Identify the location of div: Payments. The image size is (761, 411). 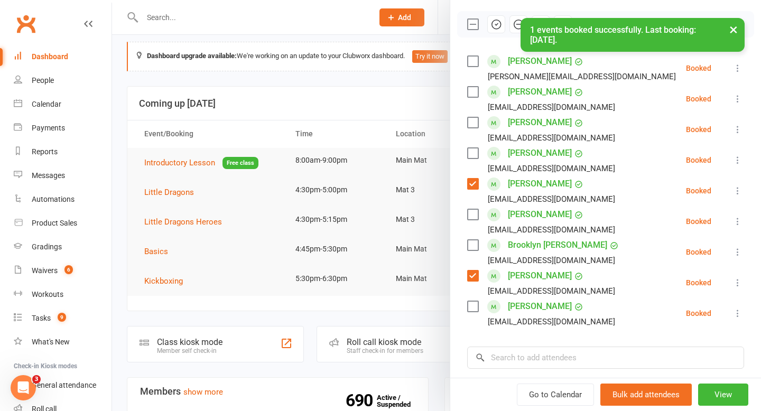
(48, 128).